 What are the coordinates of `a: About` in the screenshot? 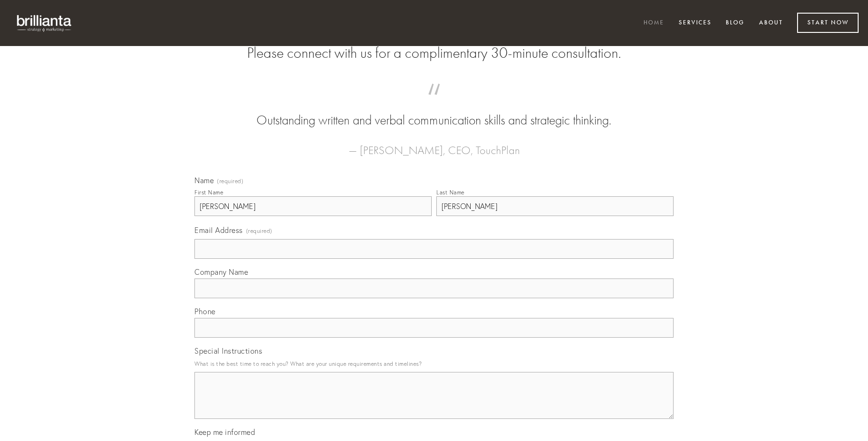 It's located at (771, 23).